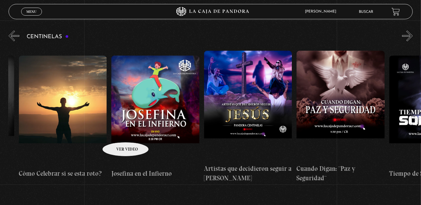 The width and height of the screenshot is (421, 205). Describe the element at coordinates (31, 17) in the screenshot. I see `span: Cerrar` at that location.